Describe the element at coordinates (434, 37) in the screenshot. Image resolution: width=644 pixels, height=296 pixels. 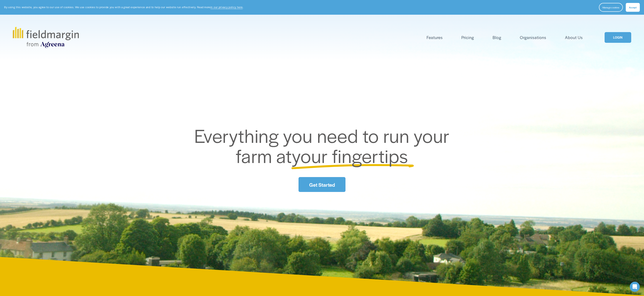
I see `a: folder dropdown` at that location.